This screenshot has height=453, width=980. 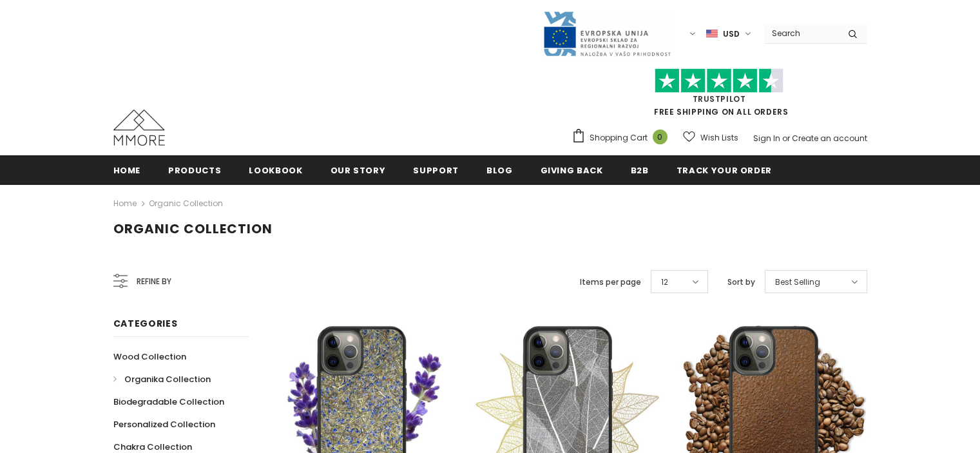 I want to click on a: Trustpilot, so click(x=718, y=98).